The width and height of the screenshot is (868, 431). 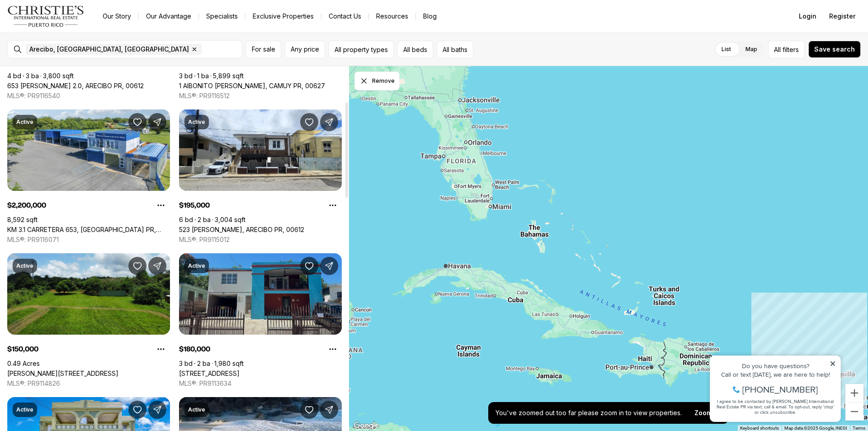 What do you see at coordinates (807, 17) in the screenshot?
I see `button: Login` at bounding box center [807, 17].